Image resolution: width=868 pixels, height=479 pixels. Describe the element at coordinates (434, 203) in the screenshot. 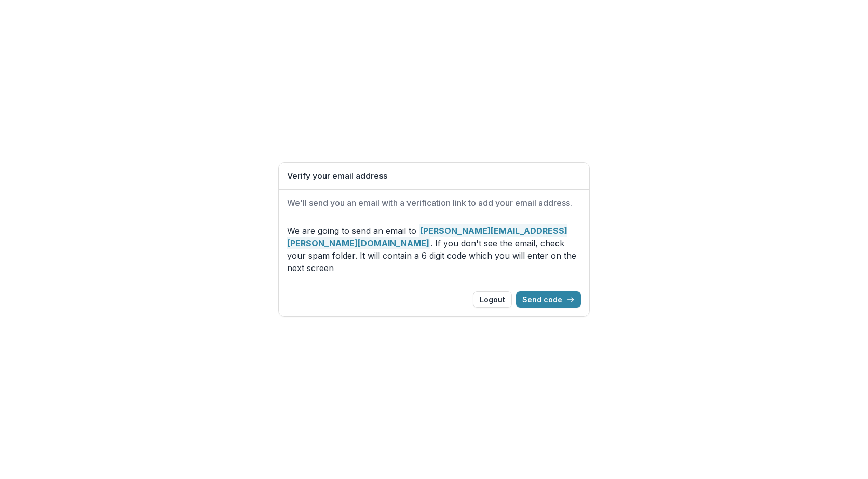

I see `h2: We'll send you an email with a verification link to add your email address.` at that location.